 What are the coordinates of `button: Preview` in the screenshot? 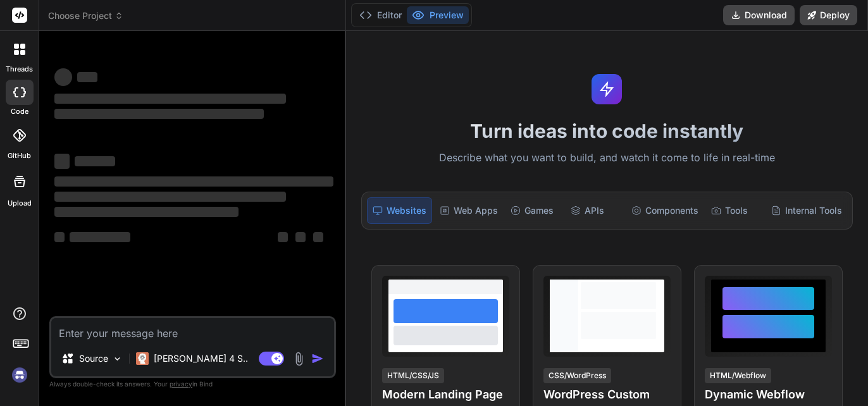 It's located at (438, 15).